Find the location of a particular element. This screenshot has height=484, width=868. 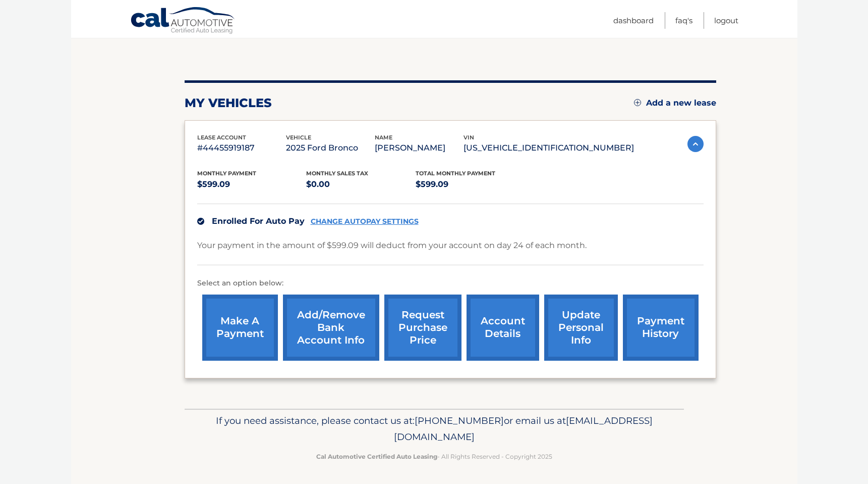

a: account details is located at coordinates (503, 327).